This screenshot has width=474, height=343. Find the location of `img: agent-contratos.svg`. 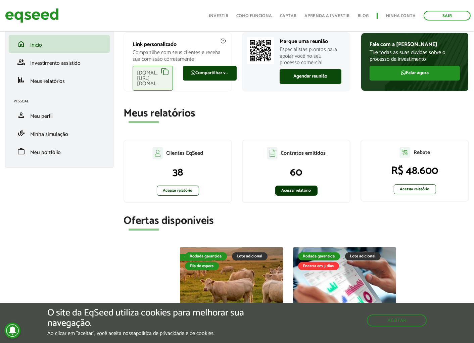

img: agent-contratos.svg is located at coordinates (272, 153).